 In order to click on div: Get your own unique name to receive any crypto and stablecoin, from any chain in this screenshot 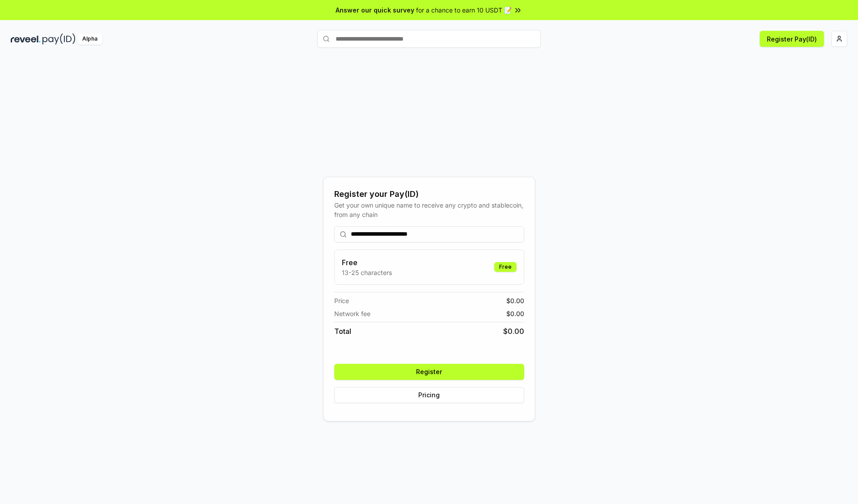, I will do `click(429, 210)`.